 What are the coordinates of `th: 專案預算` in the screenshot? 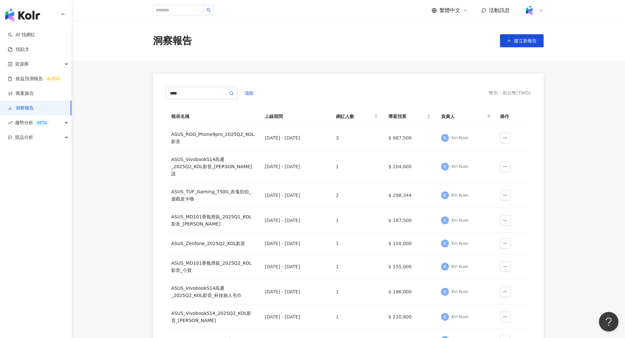 It's located at (409, 116).